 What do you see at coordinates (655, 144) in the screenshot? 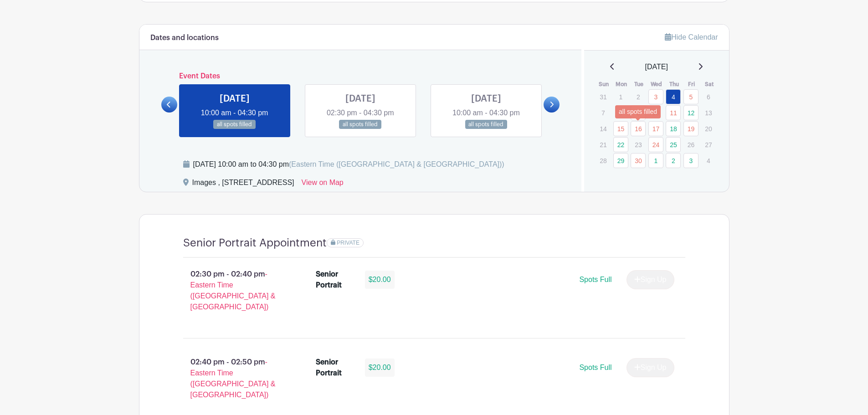
I see `a: 24` at bounding box center [655, 144].